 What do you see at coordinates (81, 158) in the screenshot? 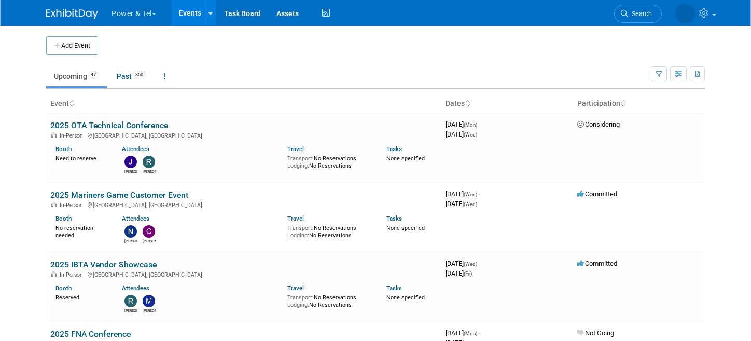
I see `div: Need to reserve` at bounding box center [81, 158].